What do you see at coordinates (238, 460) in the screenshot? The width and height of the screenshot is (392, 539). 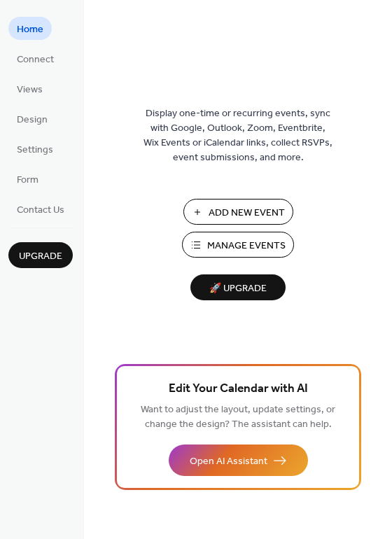 I see `button: Open AI Assistant` at bounding box center [238, 460].